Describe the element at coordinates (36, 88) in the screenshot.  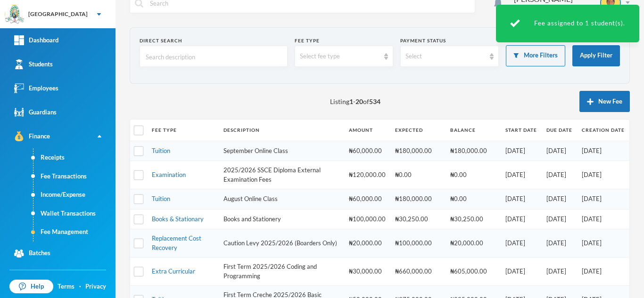
I see `div: Employees` at that location.